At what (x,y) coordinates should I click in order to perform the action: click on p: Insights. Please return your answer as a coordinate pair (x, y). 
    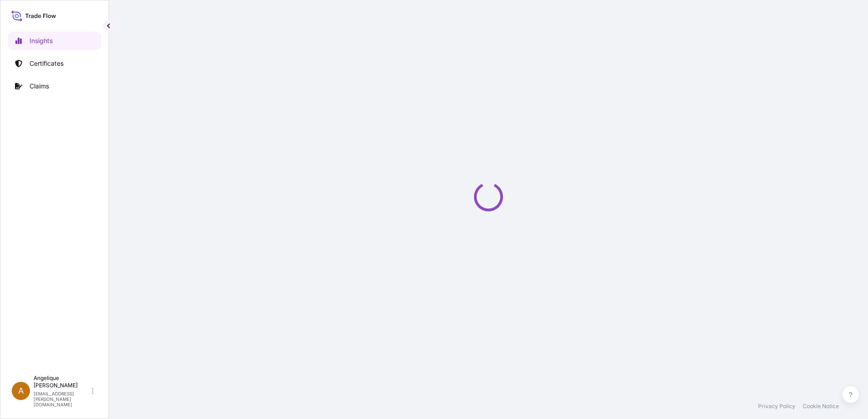
    Looking at the image, I should click on (41, 41).